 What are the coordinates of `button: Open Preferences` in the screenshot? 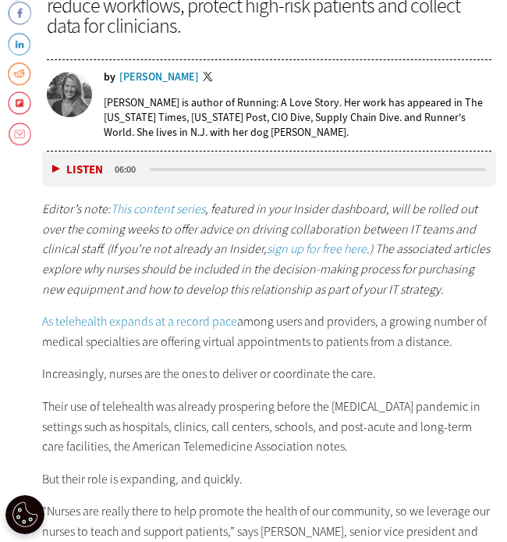 It's located at (25, 514).